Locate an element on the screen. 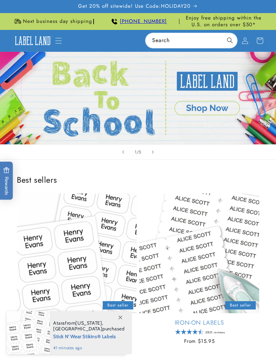 This screenshot has width=276, height=361. h2: Best sellers is located at coordinates (138, 179).